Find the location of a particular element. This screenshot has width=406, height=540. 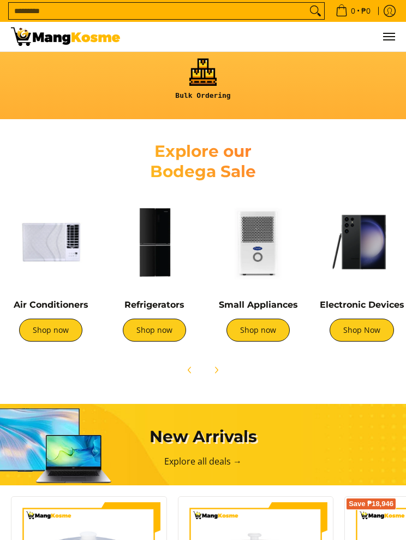

button: Next is located at coordinates (216, 370).